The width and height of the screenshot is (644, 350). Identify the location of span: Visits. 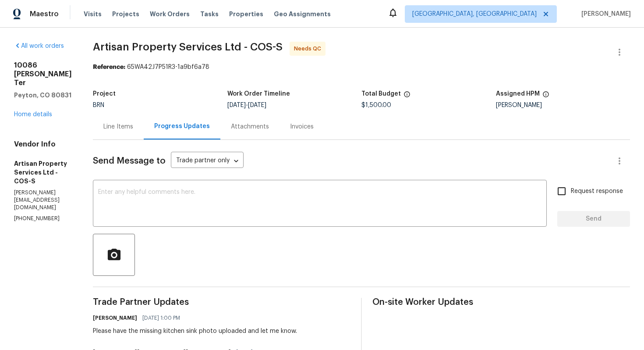
(92, 14).